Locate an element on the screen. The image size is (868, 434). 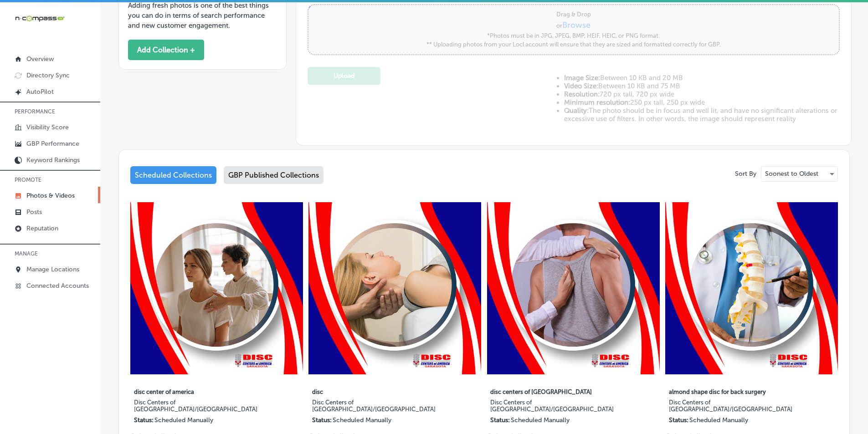
p: Photos & Videos is located at coordinates (51, 196).